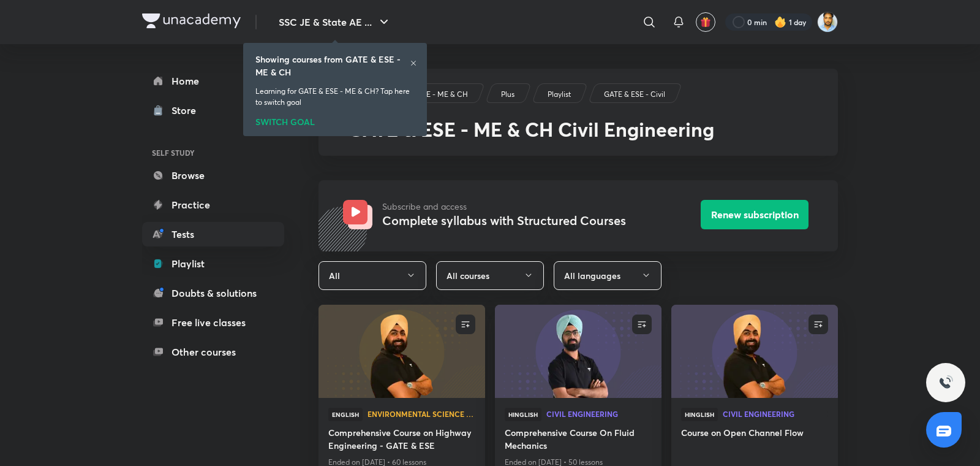 The height and width of the screenshot is (466, 980). I want to click on a: Other courses, so click(213, 352).